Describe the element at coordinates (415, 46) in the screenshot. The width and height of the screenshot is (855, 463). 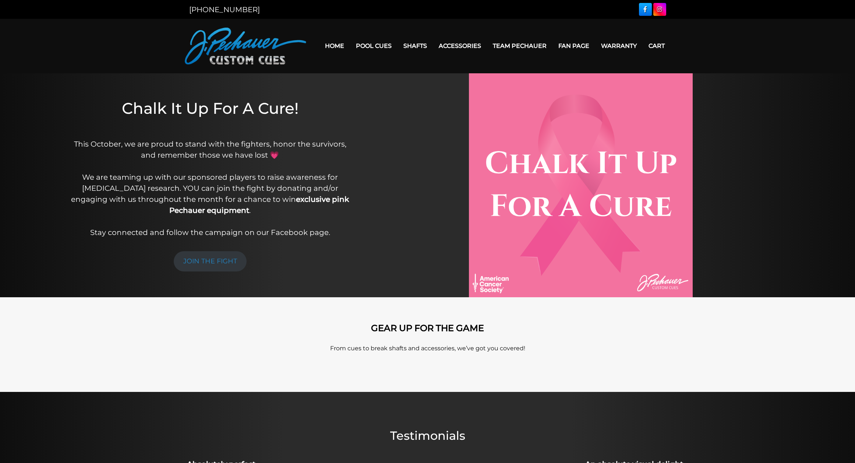
I see `a: Shafts` at that location.